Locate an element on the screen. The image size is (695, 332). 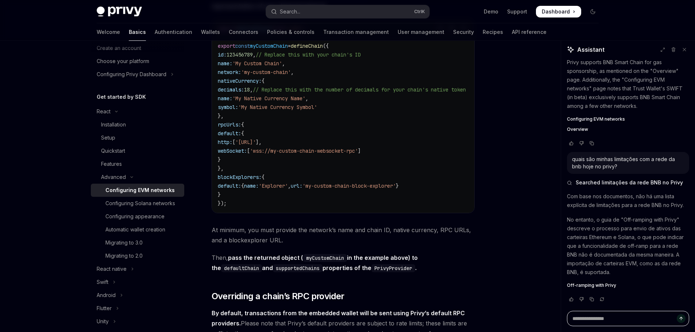
span: export is located at coordinates (227, 46).